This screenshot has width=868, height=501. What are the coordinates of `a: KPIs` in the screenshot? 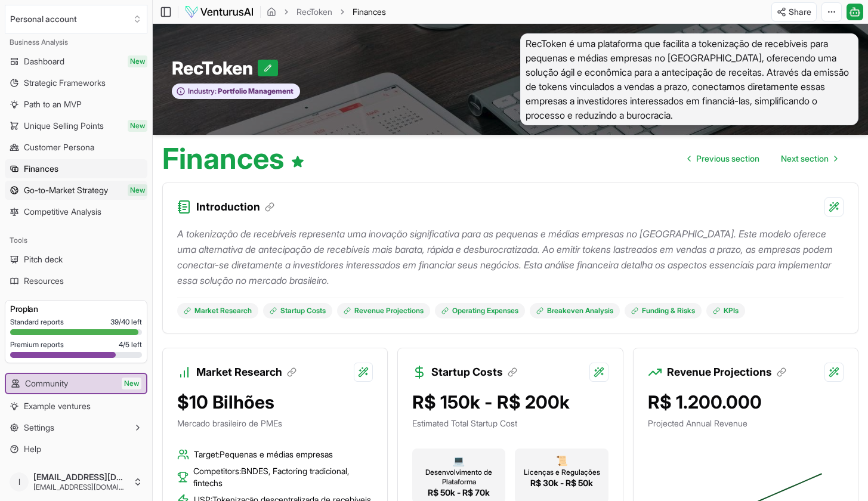 It's located at (725, 311).